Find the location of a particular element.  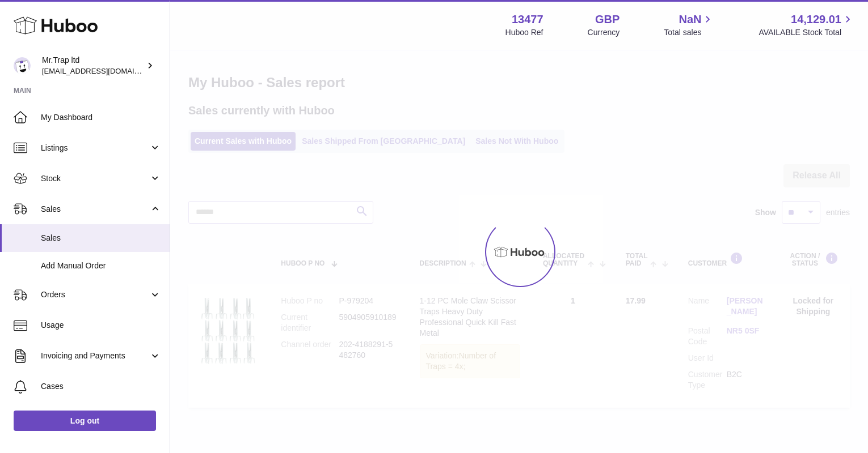

span: Usage is located at coordinates (101, 325).